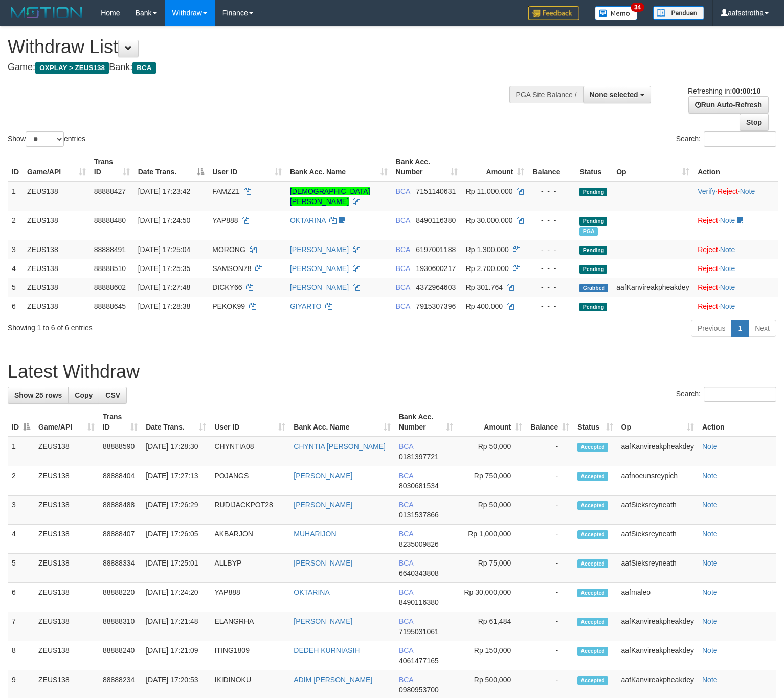 The image size is (784, 698). I want to click on th: ID, so click(15, 166).